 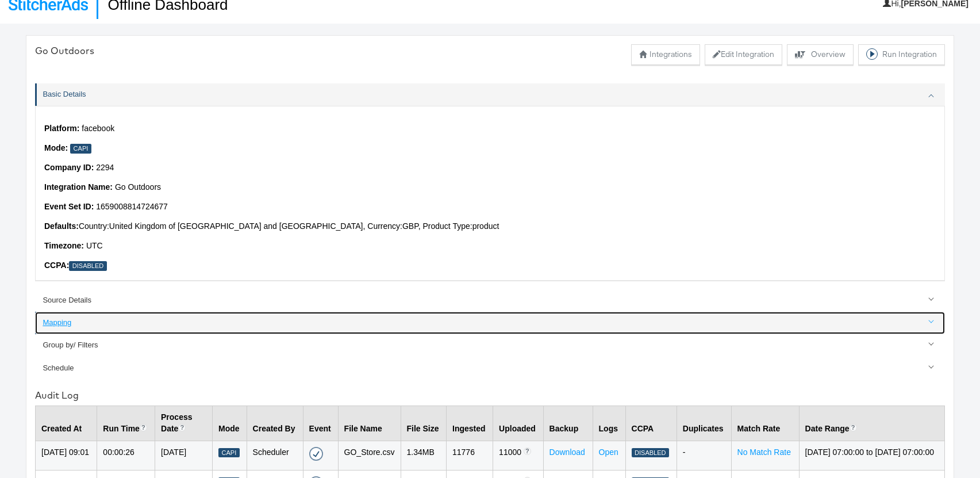 I want to click on strong: Defaults:, so click(x=61, y=226).